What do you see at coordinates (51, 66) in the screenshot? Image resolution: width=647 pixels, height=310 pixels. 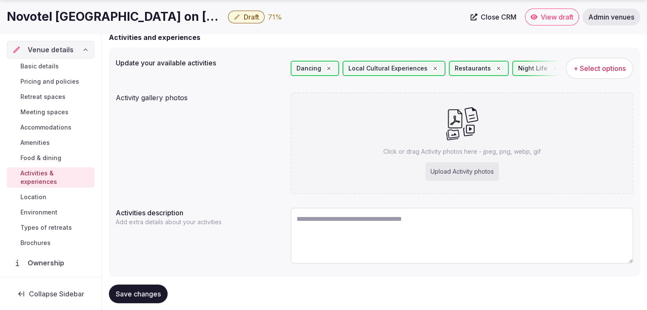 I see `a: Basic details` at bounding box center [51, 66].